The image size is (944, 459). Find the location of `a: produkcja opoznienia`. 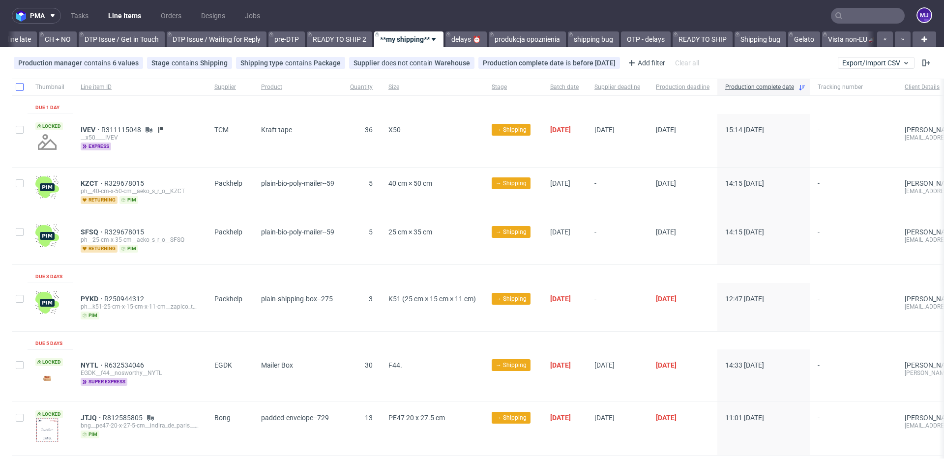

a: produkcja opoznienia is located at coordinates (527, 39).